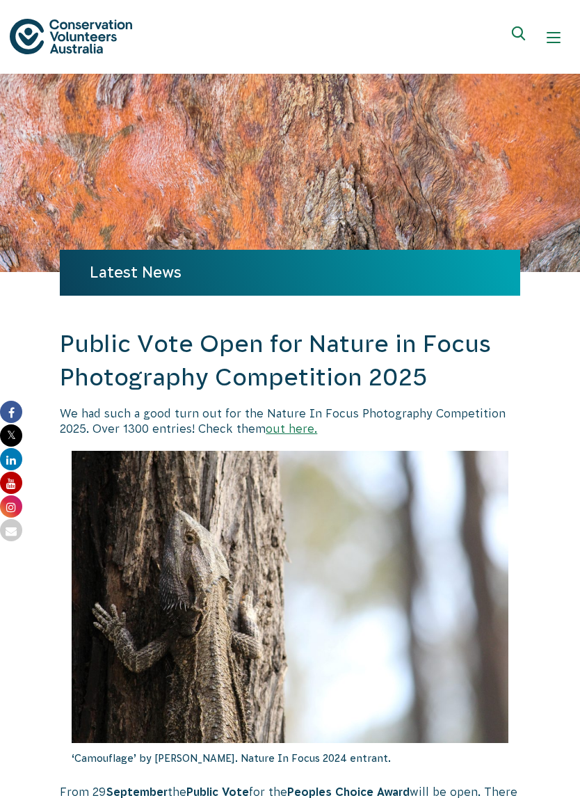 Image resolution: width=580 pixels, height=798 pixels. Describe the element at coordinates (521, 38) in the screenshot. I see `button: Expand search box Close search box` at that location.